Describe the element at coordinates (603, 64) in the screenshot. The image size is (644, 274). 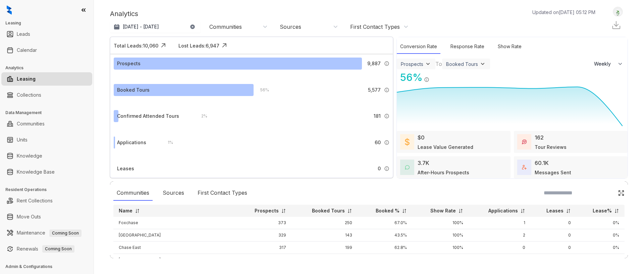
I see `span: Weekly` at that location.